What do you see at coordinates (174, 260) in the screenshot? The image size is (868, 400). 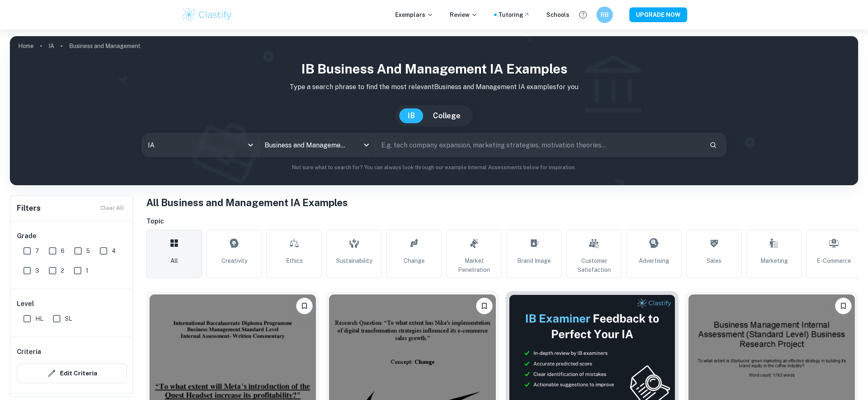 I see `span: All` at bounding box center [174, 260].